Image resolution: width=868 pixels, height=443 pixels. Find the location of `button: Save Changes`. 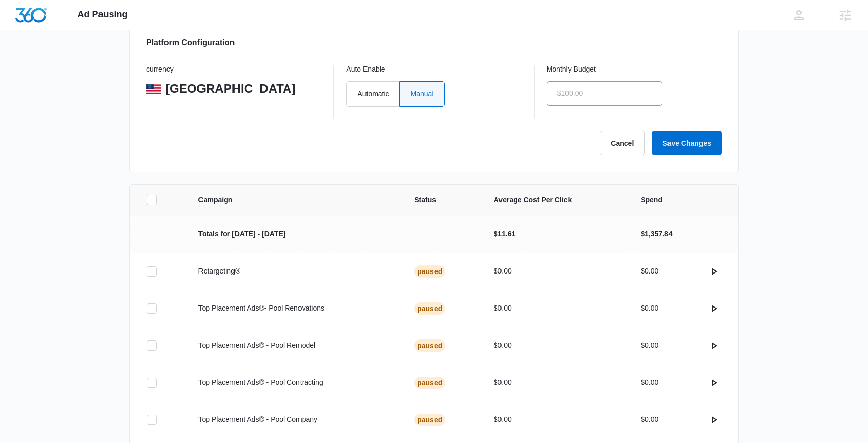

button: Save Changes is located at coordinates (687, 143).